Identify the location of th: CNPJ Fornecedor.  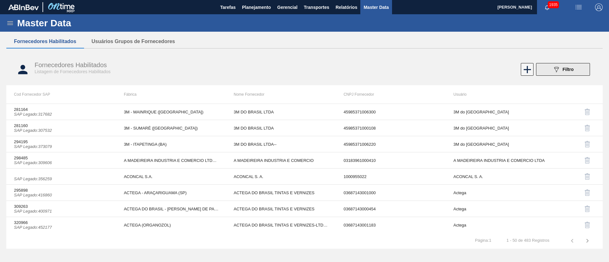
(390, 94).